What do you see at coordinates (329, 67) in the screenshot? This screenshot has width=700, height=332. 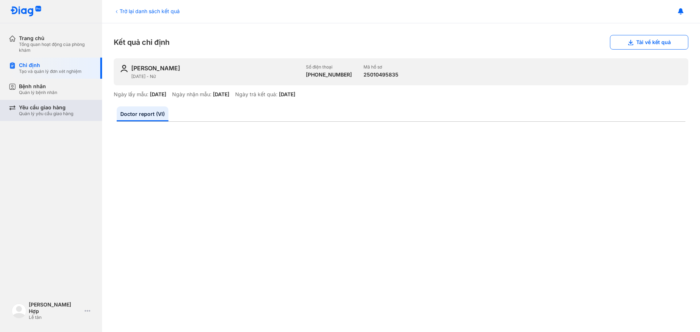 I see `div: Số điện thoại` at bounding box center [329, 67].